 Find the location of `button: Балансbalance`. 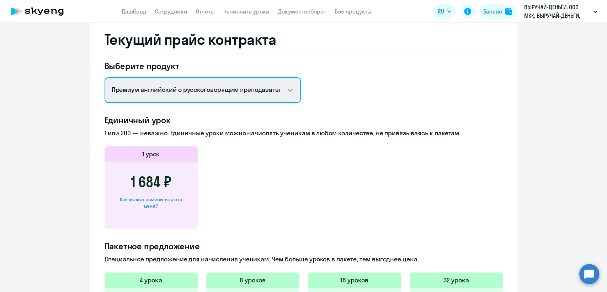

button: Балансbalance is located at coordinates (498, 11).